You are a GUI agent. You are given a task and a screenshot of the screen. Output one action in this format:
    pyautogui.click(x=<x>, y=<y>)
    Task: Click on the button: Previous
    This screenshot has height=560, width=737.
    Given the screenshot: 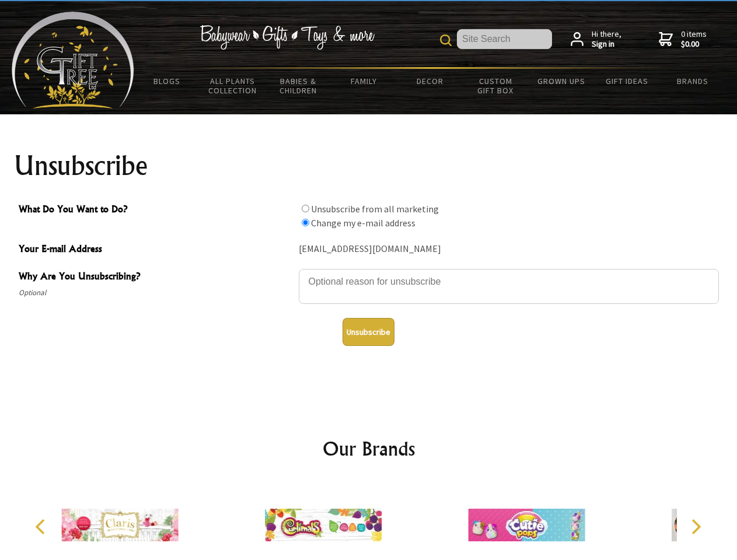 What is the action you would take?
    pyautogui.click(x=42, y=527)
    